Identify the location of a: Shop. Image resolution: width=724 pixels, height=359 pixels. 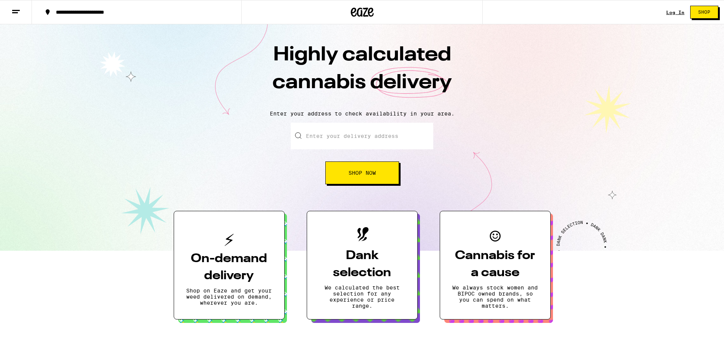
(704, 12).